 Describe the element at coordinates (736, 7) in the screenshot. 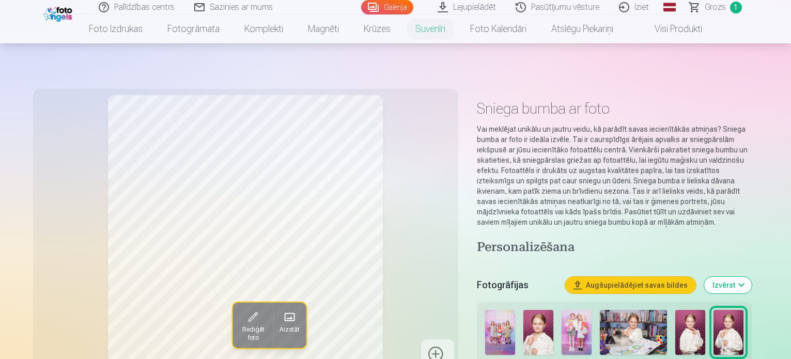

I see `span: 1` at that location.